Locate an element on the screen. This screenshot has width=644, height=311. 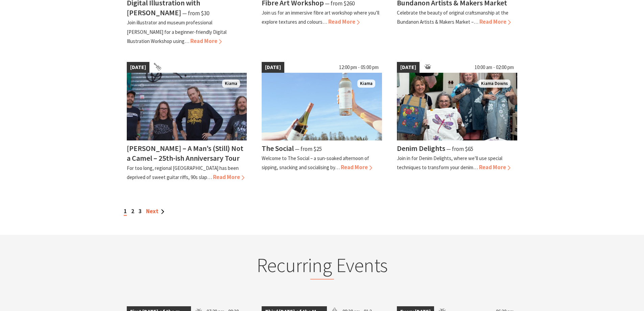
a: 3 is located at coordinates (140, 211).